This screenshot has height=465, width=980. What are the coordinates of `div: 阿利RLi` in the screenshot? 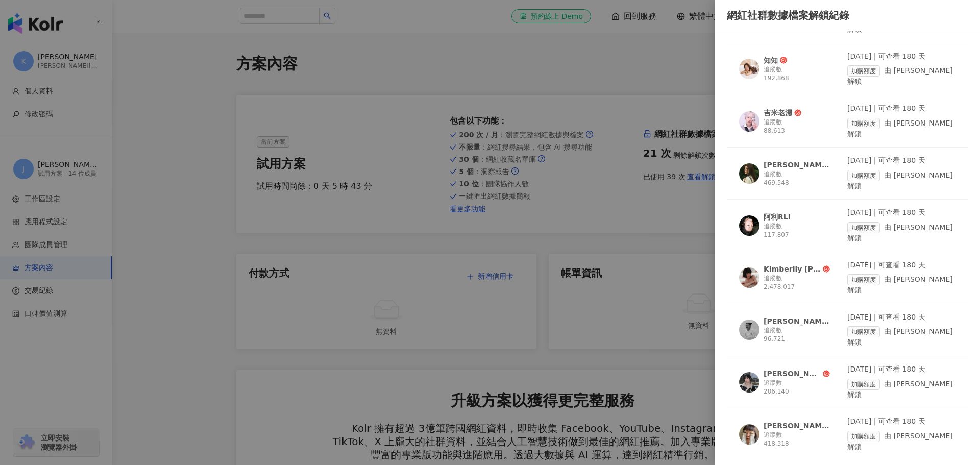 It's located at (777, 217).